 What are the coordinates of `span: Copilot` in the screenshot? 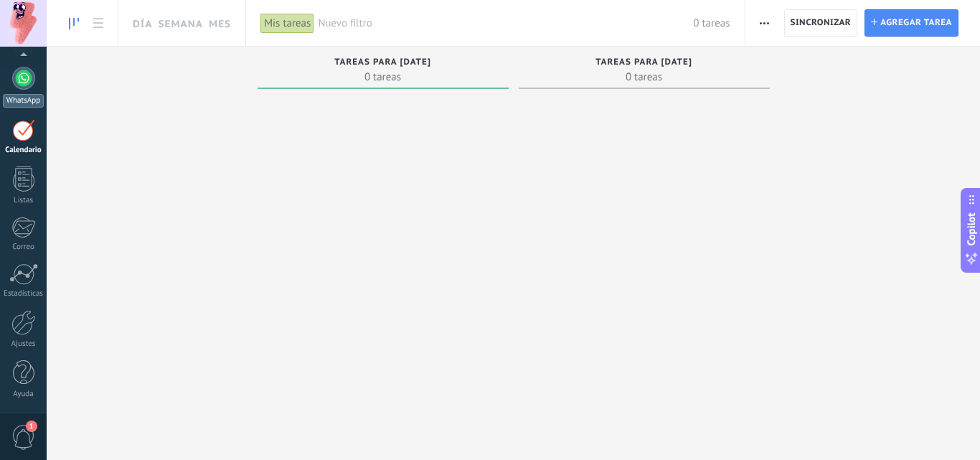 It's located at (971, 229).